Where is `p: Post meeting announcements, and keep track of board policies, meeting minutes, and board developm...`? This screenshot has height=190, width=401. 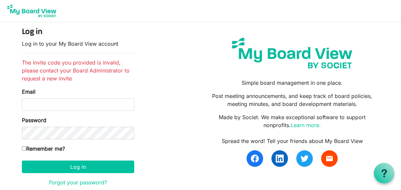 p: Post meeting announcements, and keep track of board policies, meeting minutes, and board developm... is located at coordinates (293, 100).